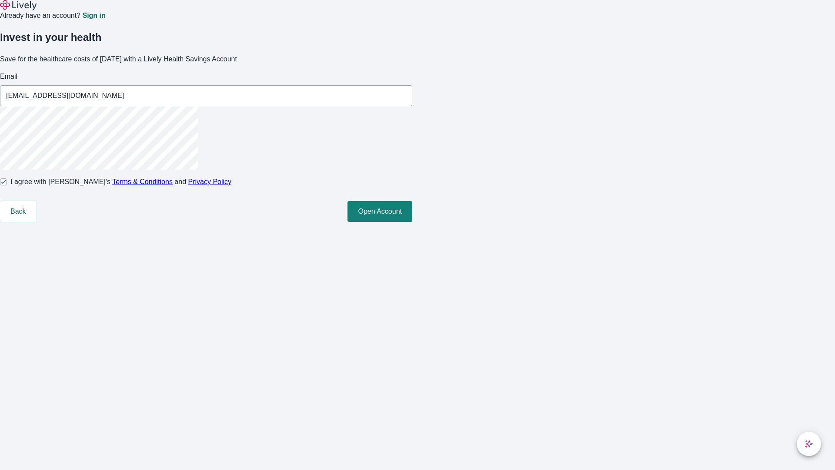 The image size is (835, 470). Describe the element at coordinates (809, 443) in the screenshot. I see `svg: Lively AI Assistant` at that location.